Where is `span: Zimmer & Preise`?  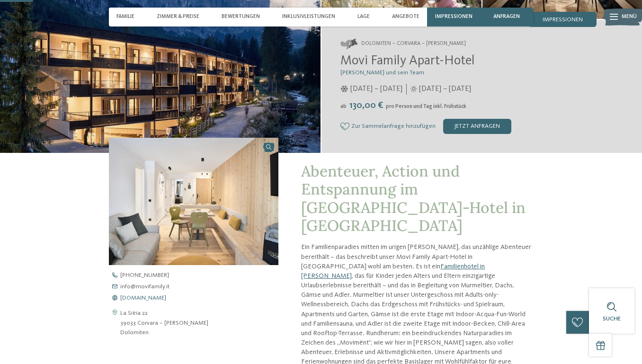
span: Zimmer & Preise is located at coordinates (178, 17).